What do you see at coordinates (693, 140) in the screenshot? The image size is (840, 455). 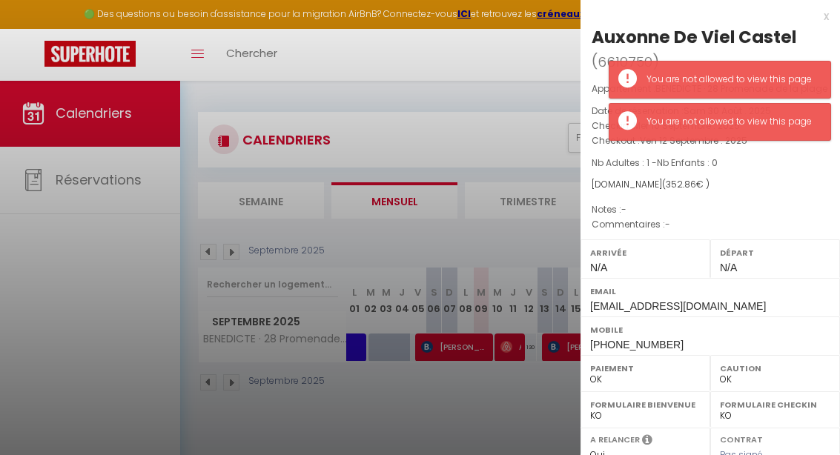 I see `span: Ven 12 Septembre . 2025` at bounding box center [693, 140].